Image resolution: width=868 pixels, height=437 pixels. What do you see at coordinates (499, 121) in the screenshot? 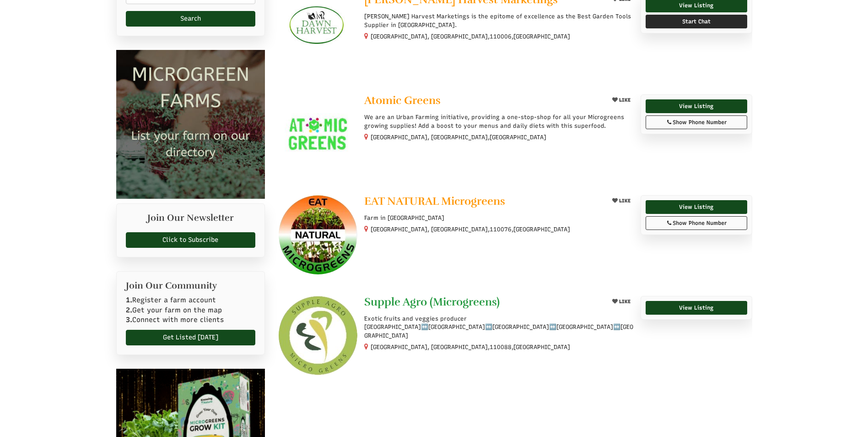
I see `p: We are an Urban Farming initiative, providing a one-stop-shop for all your Microgreens growing su...` at bounding box center [499, 121].